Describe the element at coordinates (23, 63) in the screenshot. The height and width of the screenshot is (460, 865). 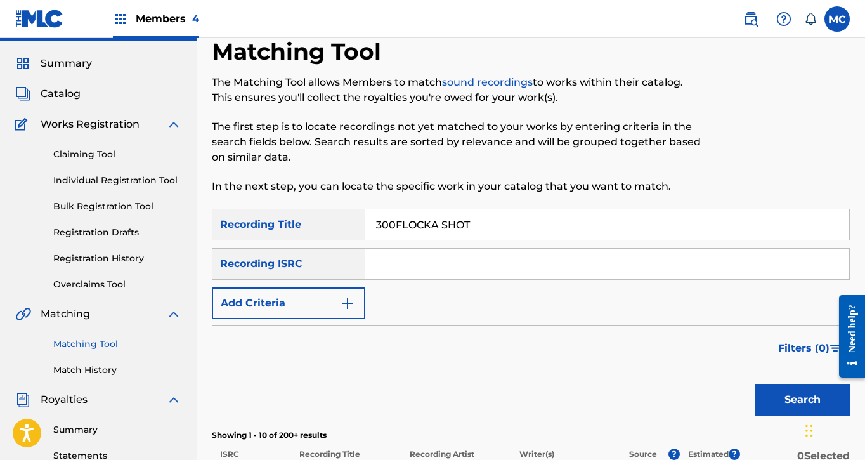
I see `img: Summary` at that location.